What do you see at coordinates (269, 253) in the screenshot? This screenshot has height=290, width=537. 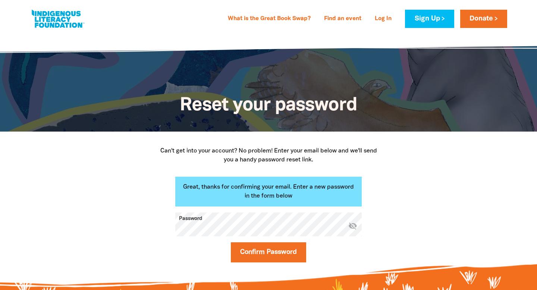 I see `button: Confirm Password` at bounding box center [269, 253].